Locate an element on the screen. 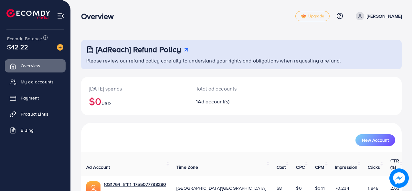 The image size is (412, 191). h2: $0 is located at coordinates (134, 101).